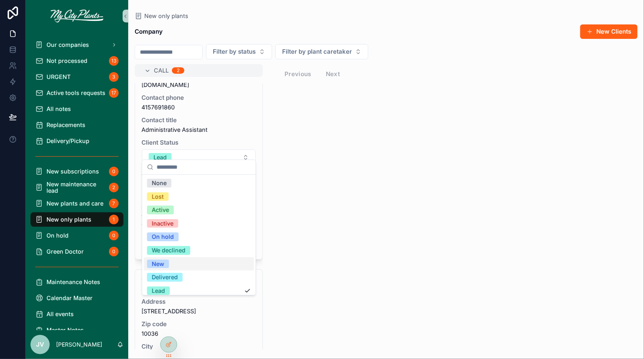 Image resolution: width=644 pixels, height=359 pixels. I want to click on span: JV, so click(40, 344).